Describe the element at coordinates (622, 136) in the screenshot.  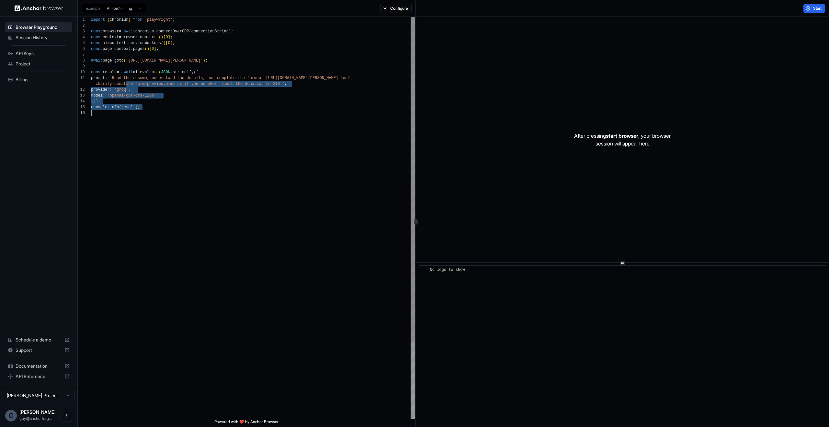
I see `span: start browser` at that location.